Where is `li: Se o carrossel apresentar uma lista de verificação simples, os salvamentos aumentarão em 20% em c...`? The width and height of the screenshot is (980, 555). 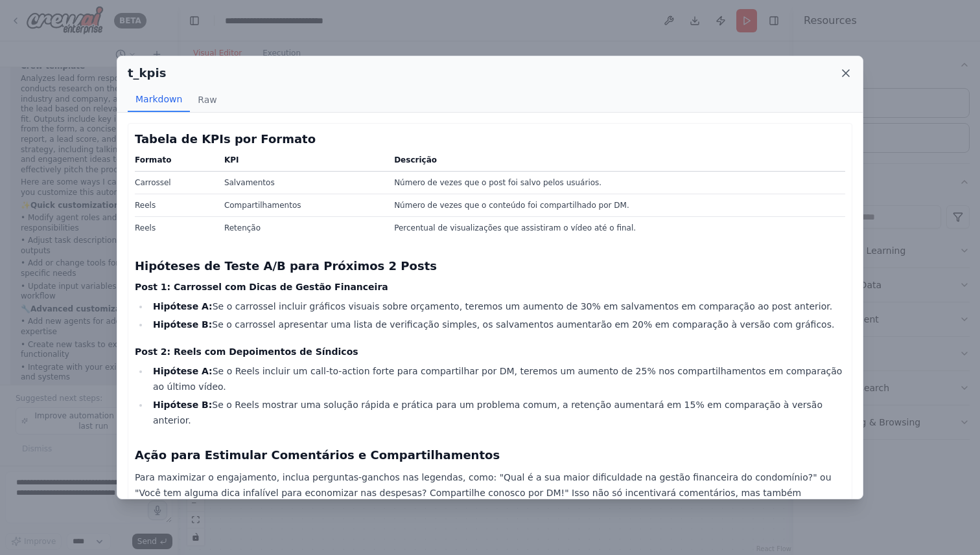
li: Se o carrossel apresentar uma lista de verificação simples, os salvamentos aumentarão em 20% em c... is located at coordinates (497, 324).